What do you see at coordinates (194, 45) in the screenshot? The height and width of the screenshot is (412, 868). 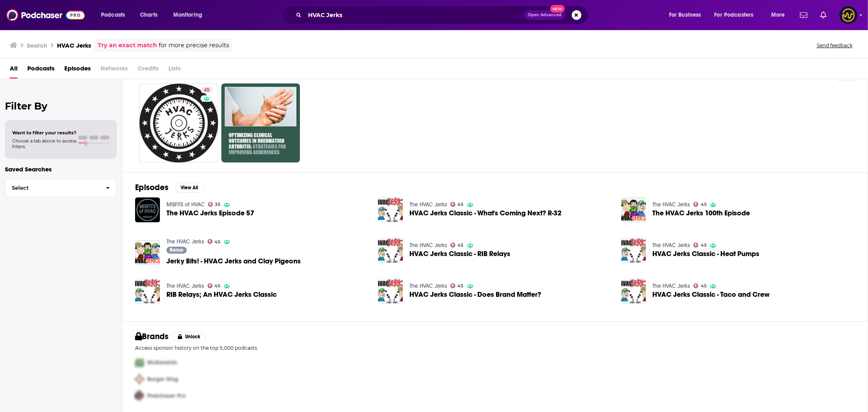 I see `span: for more precise results` at bounding box center [194, 45].